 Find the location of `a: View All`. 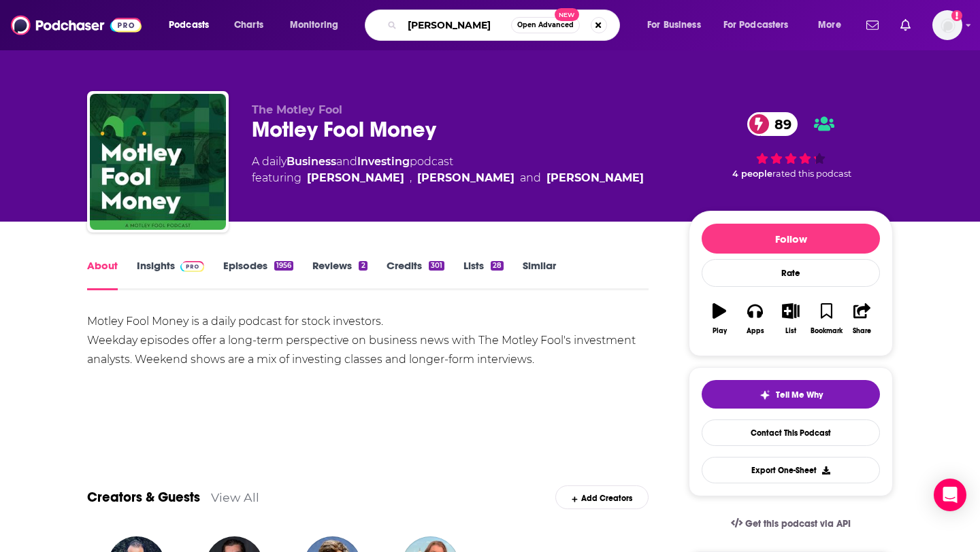

a: View All is located at coordinates (235, 497).